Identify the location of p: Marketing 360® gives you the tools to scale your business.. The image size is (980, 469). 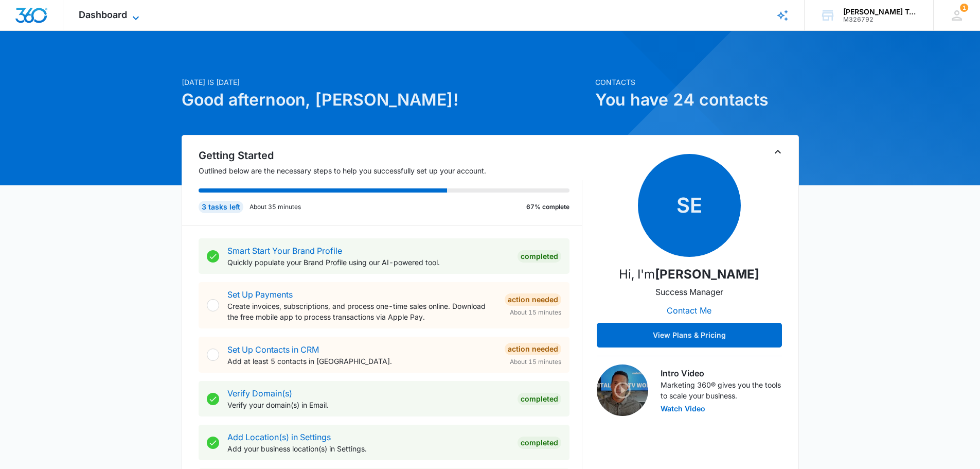
(722, 391).